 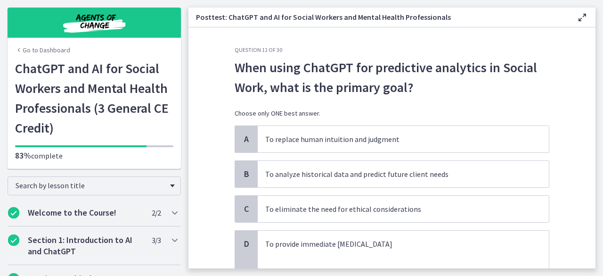 I want to click on h2: Section 1: Introduction to AI and ChatGPT, so click(x=85, y=246).